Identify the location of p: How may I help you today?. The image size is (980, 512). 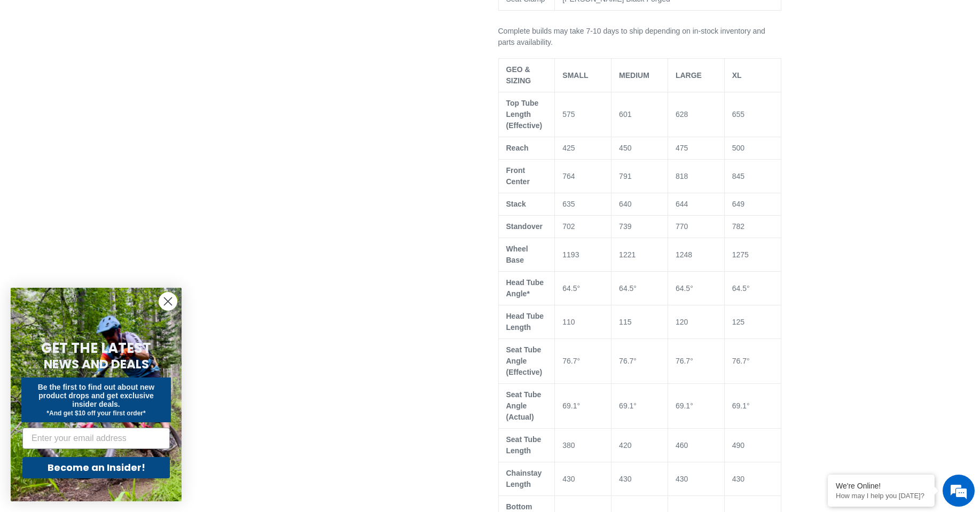
(881, 495).